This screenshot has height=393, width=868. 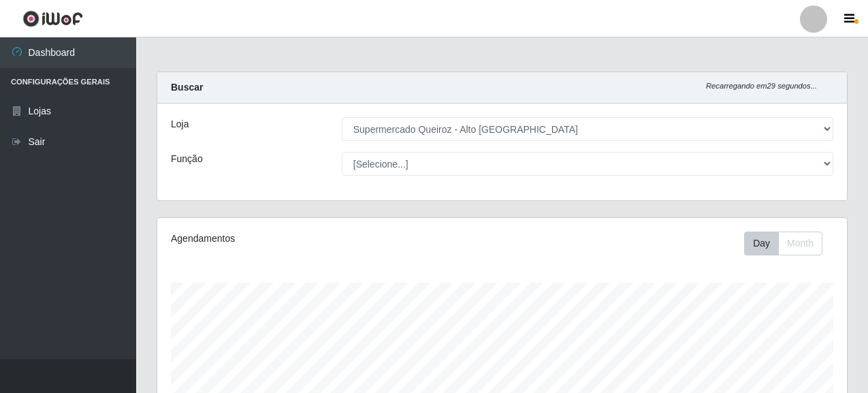 What do you see at coordinates (303, 239) in the screenshot?
I see `div: Agendamentos` at bounding box center [303, 239].